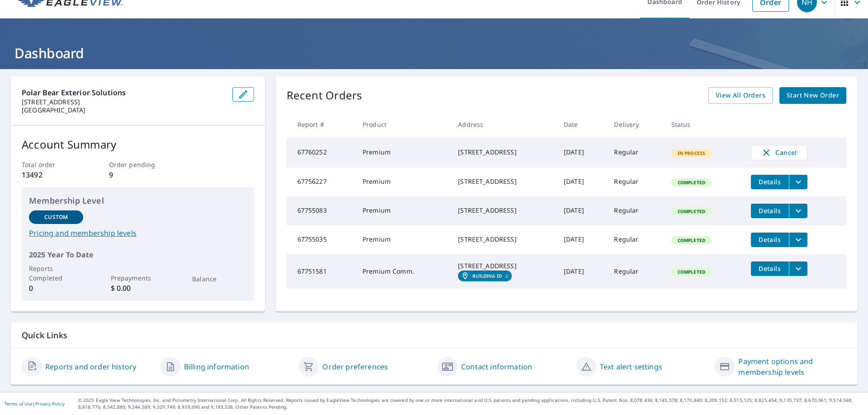 The image size is (868, 415). Describe the element at coordinates (692, 153) in the screenshot. I see `span: In Process` at that location.